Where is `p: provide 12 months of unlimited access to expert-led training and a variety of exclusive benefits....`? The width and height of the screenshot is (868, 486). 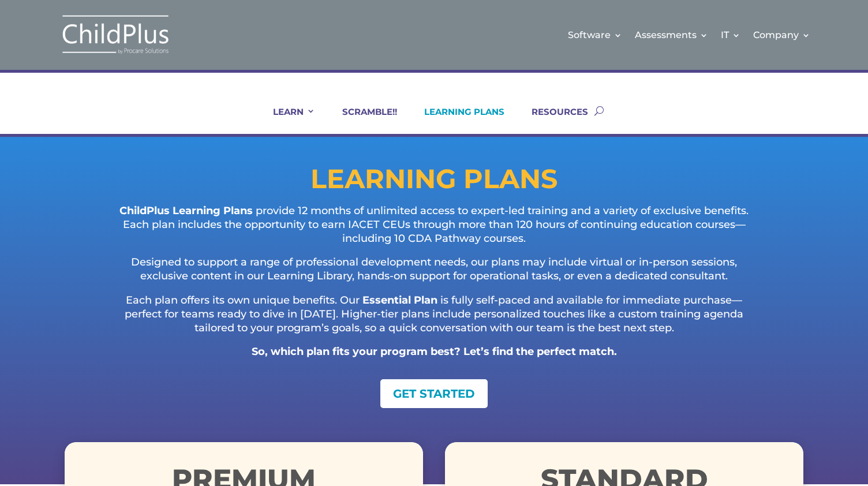
p: provide 12 months of unlimited access to expert-led training and a variety of exclusive benefits.... is located at coordinates (434, 230).